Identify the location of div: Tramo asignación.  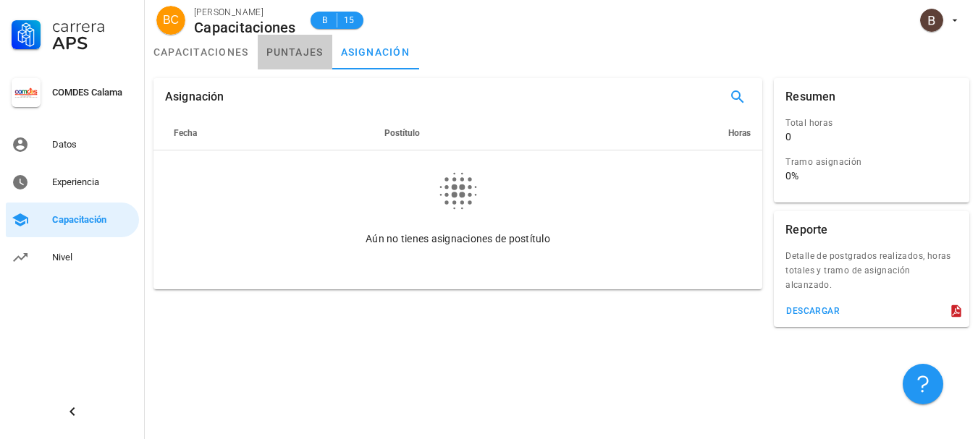
(866, 162).